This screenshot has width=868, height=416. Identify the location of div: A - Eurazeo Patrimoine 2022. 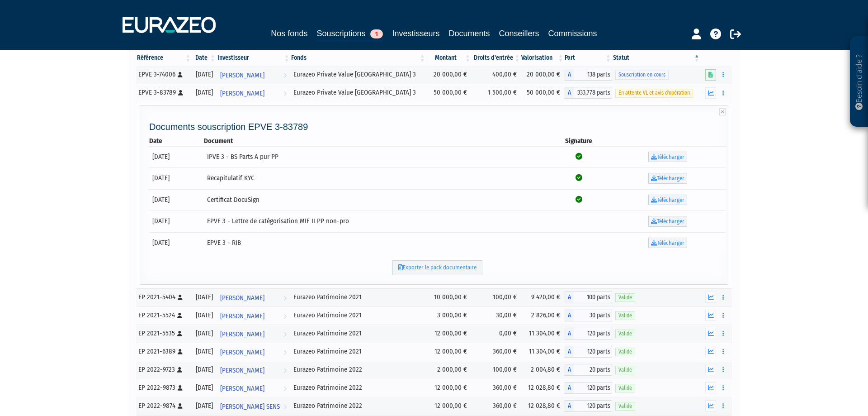
(589, 388).